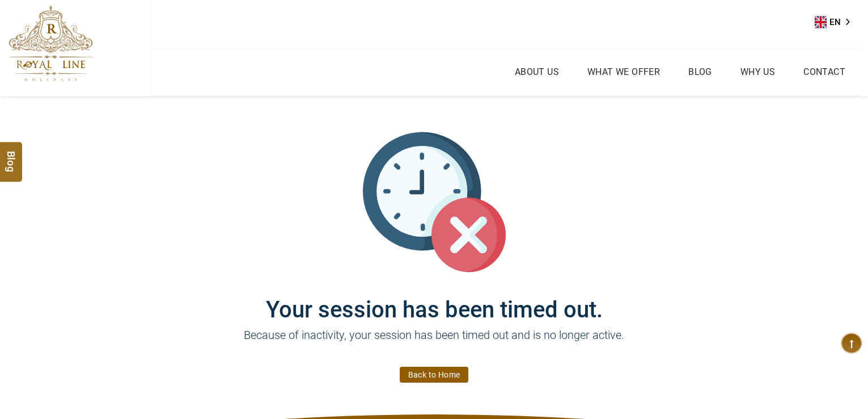 The width and height of the screenshot is (868, 419). I want to click on h1: Your session has been timed out., so click(435, 298).